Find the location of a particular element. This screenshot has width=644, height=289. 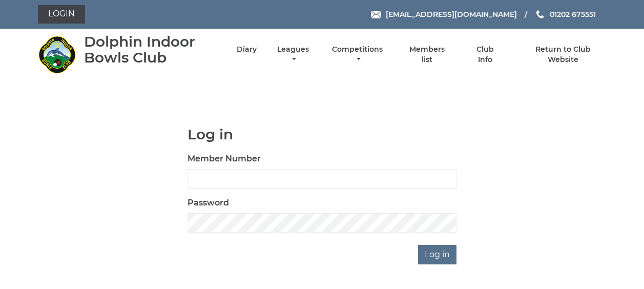

img: Phone us is located at coordinates (540, 14).